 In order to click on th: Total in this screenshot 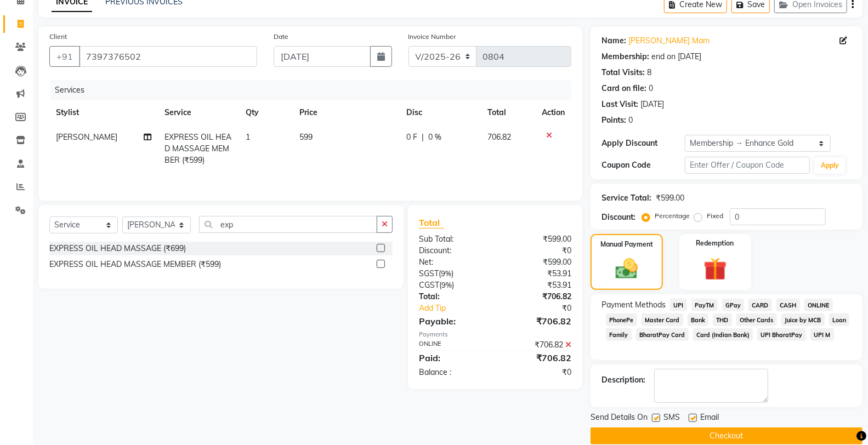, I will do `click(508, 113)`.